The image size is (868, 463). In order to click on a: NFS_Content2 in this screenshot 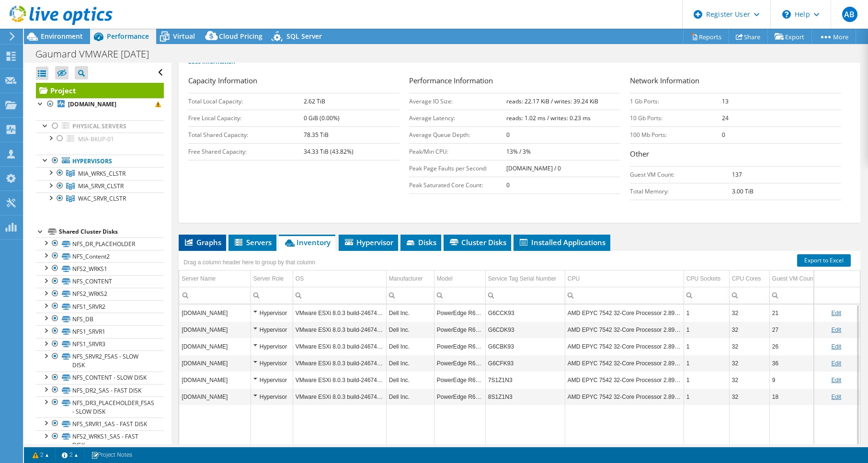, I will do `click(100, 256)`.